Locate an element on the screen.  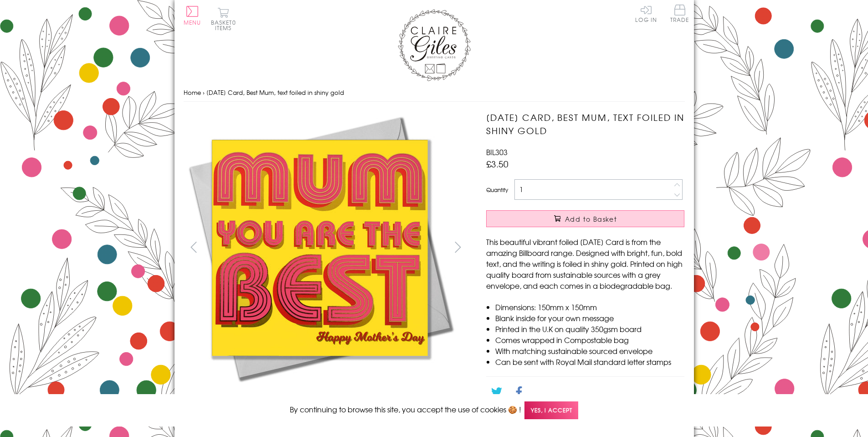
button: Add to Basket is located at coordinates (585, 218).